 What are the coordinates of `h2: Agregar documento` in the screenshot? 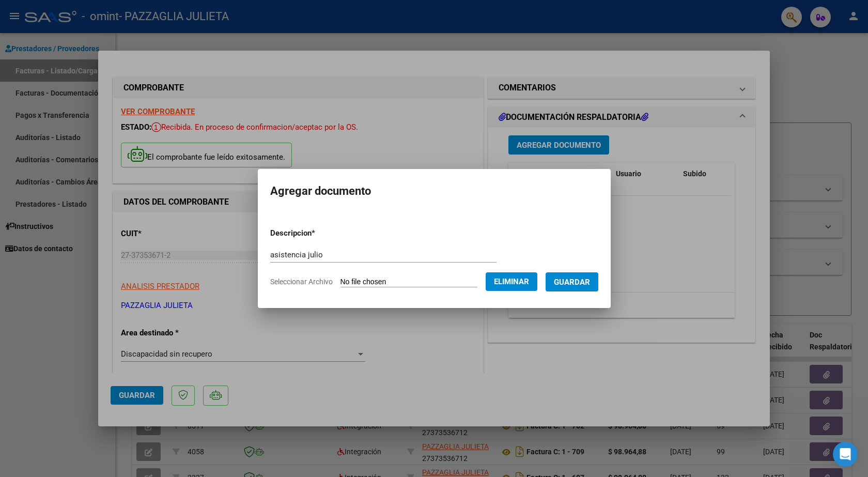 It's located at (434, 191).